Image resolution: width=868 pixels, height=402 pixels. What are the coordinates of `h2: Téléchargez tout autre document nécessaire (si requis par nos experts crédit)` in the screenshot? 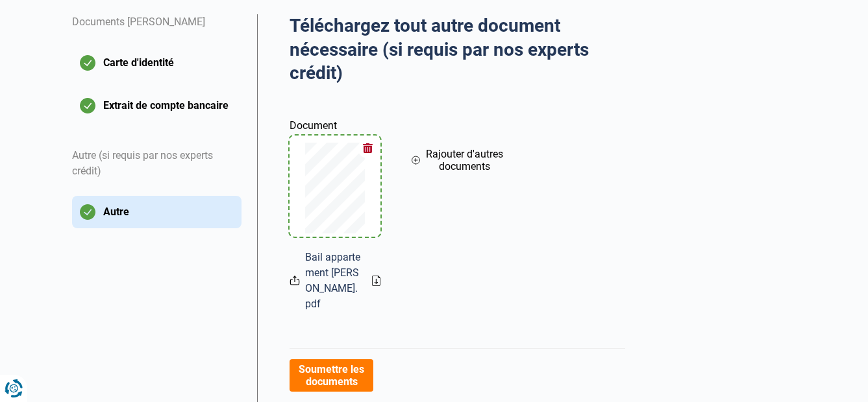 It's located at (458, 49).